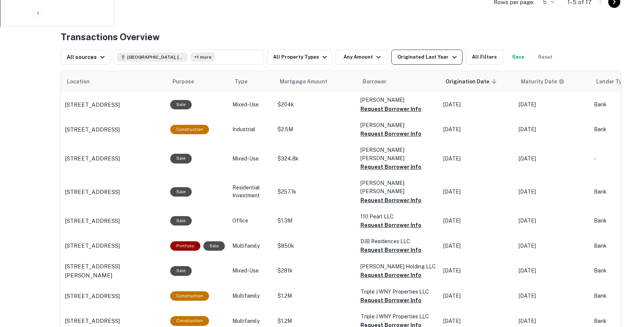 Image resolution: width=644 pixels, height=327 pixels. What do you see at coordinates (188, 82) in the screenshot?
I see `span: Purpose` at bounding box center [188, 82].